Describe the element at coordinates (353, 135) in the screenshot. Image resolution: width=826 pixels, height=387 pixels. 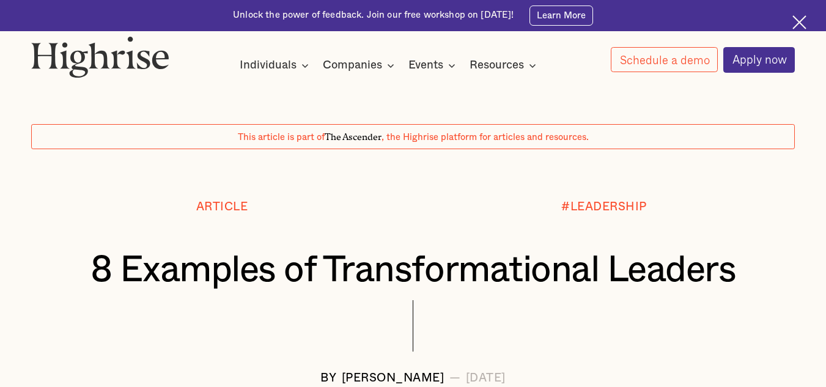
I see `span: The Ascender` at that location.